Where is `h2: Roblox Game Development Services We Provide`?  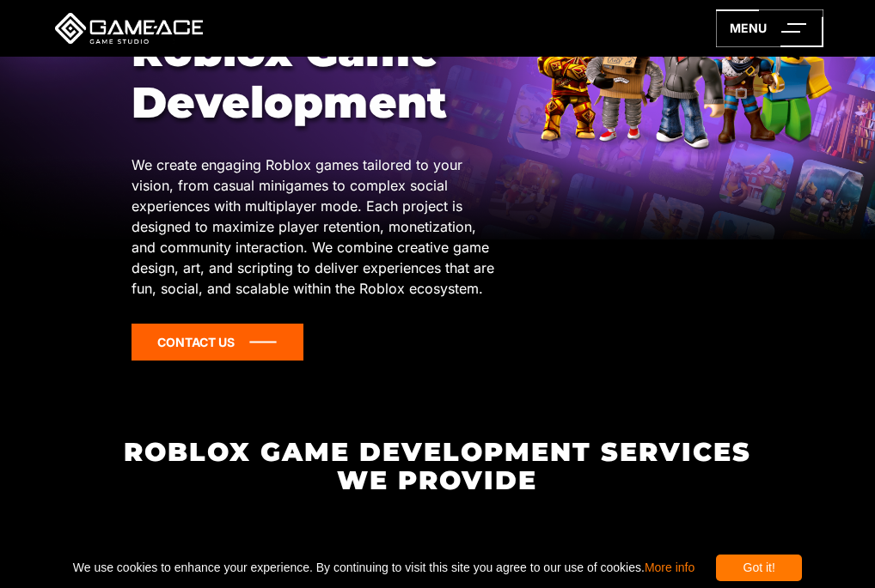 h2: Roblox Game Development Services We Provide is located at coordinates (437, 466).